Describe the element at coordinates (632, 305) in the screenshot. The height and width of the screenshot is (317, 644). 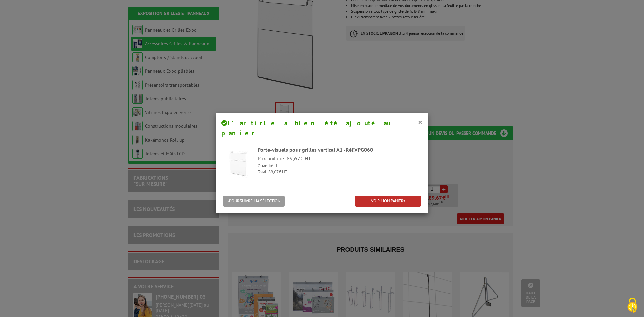
I see `img: Cookies (fenêtre modale)` at that location.